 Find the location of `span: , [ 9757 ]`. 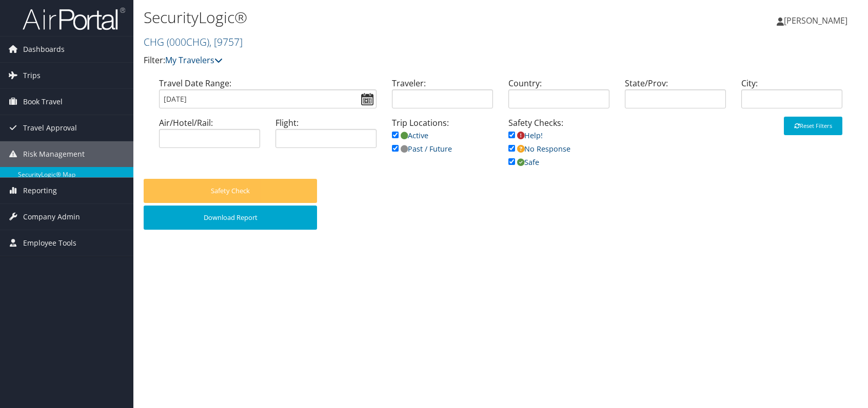

span: , [ 9757 ] is located at coordinates (225, 42).